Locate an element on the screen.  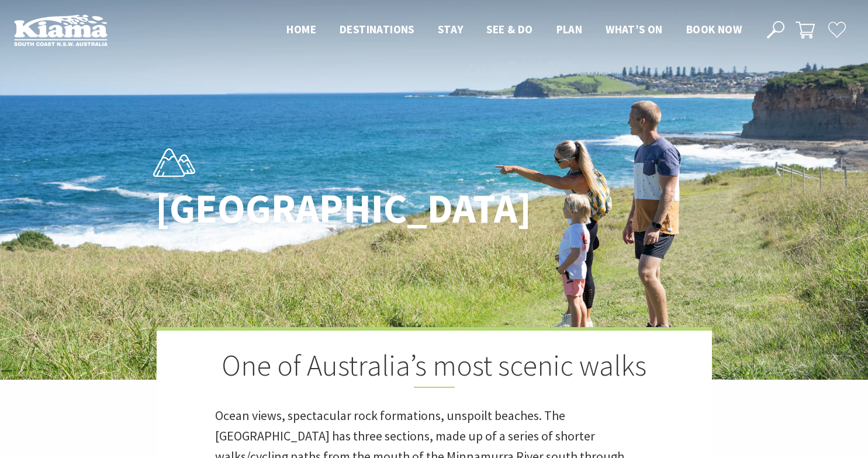
span: Home is located at coordinates (301, 29).